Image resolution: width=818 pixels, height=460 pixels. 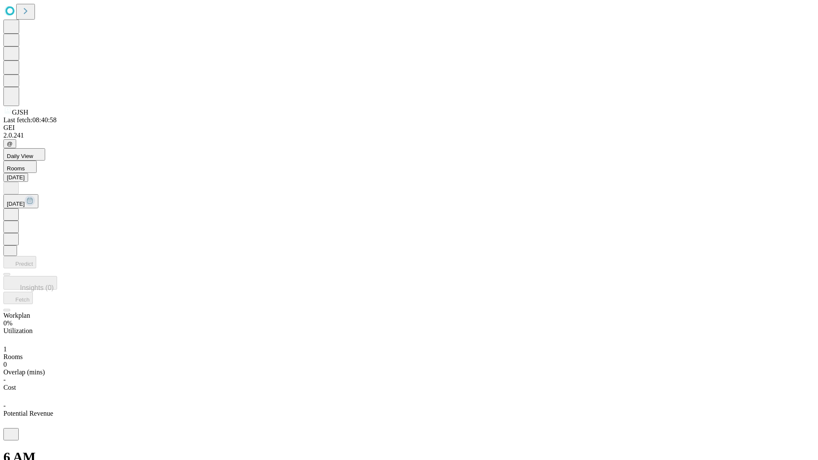 What do you see at coordinates (20, 262) in the screenshot?
I see `button: Predict` at bounding box center [20, 262].